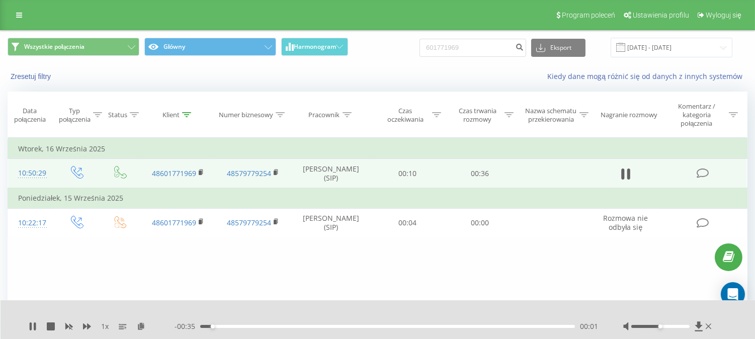 The height and width of the screenshot is (339, 755). Describe the element at coordinates (661, 15) in the screenshot. I see `span: Ustawienia profilu` at that location.